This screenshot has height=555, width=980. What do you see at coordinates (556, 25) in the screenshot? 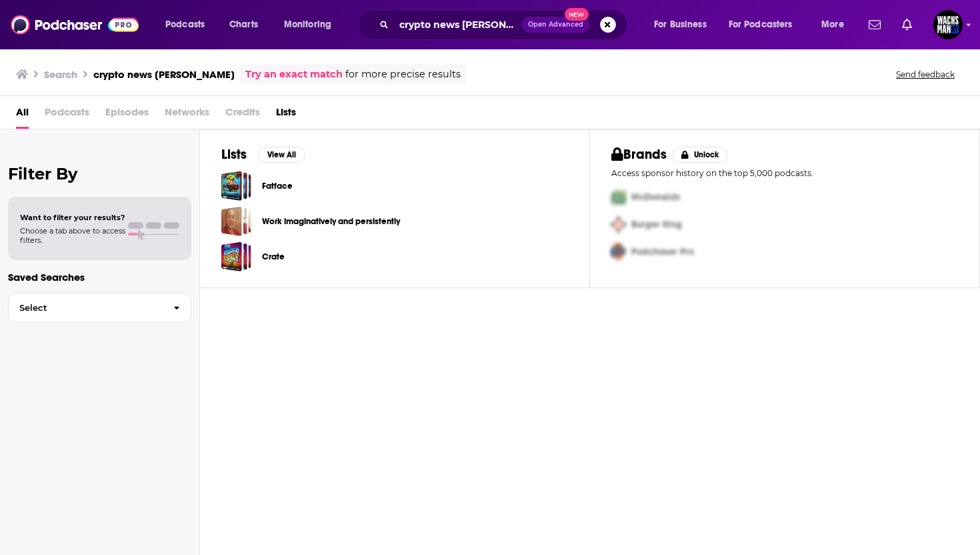
I see `button: Open AdvancedNew` at bounding box center [556, 25].